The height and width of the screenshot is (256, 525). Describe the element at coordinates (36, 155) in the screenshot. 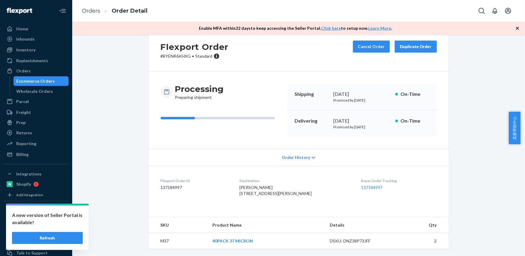

I see `a: Billing` at that location.